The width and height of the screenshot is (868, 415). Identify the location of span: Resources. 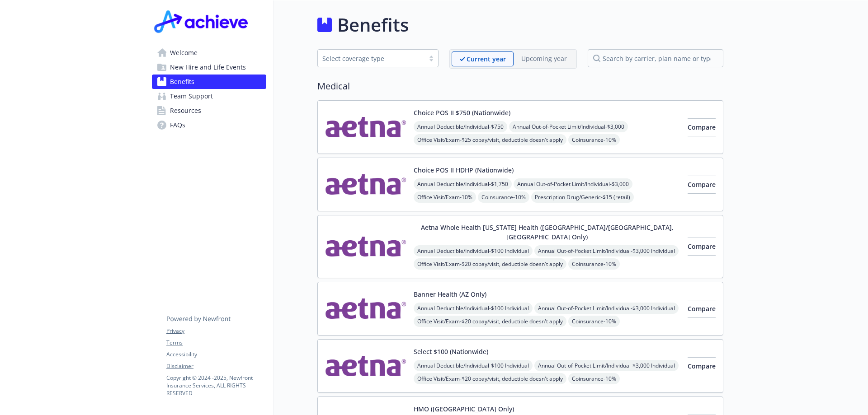
(186, 111).